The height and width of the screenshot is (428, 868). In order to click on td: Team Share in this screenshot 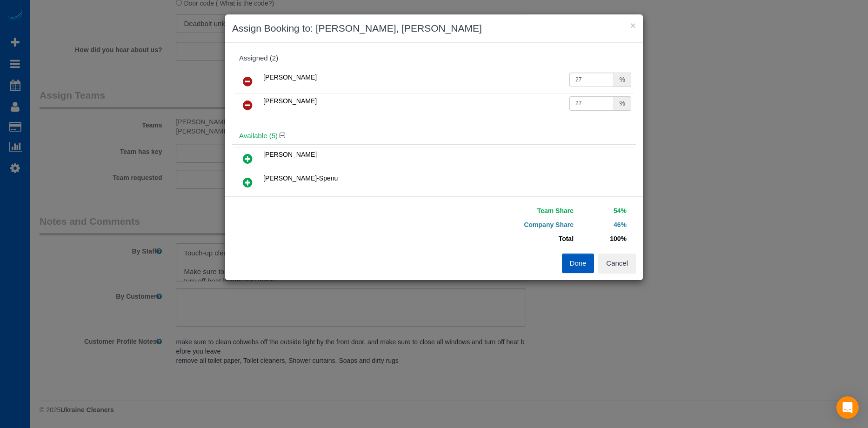, I will do `click(509, 211)`.